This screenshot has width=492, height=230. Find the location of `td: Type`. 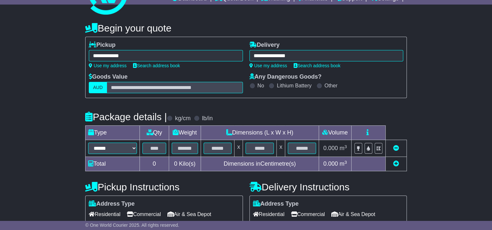

td: Type is located at coordinates (113, 133).